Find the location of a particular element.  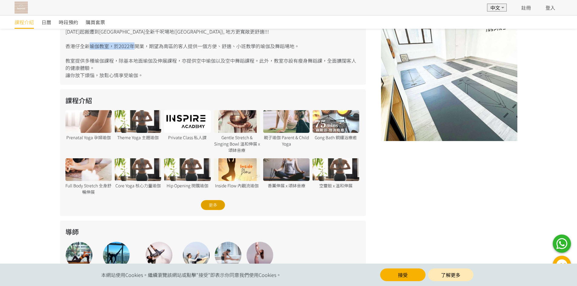

div: Hip Opening 開髖瑜伽 is located at coordinates (187, 186).